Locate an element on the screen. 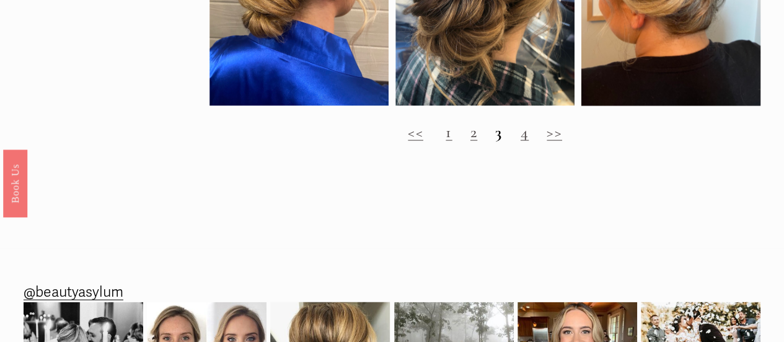 The height and width of the screenshot is (342, 784). a: 1 is located at coordinates (449, 131).